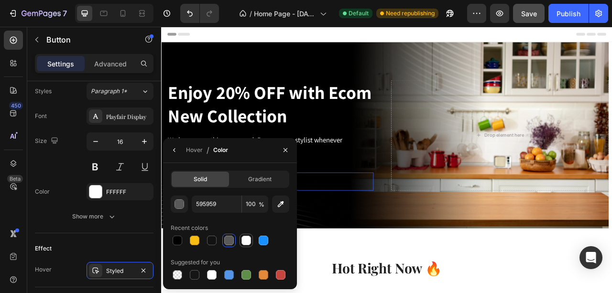 The image size is (612, 293). Describe the element at coordinates (43, 91) in the screenshot. I see `div: Styles` at that location.